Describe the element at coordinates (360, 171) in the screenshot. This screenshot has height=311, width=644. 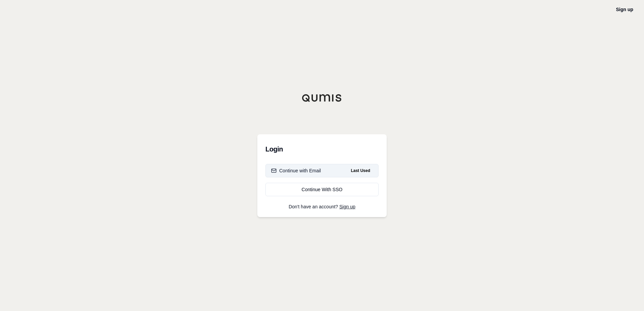
I see `span: Last Used` at that location.